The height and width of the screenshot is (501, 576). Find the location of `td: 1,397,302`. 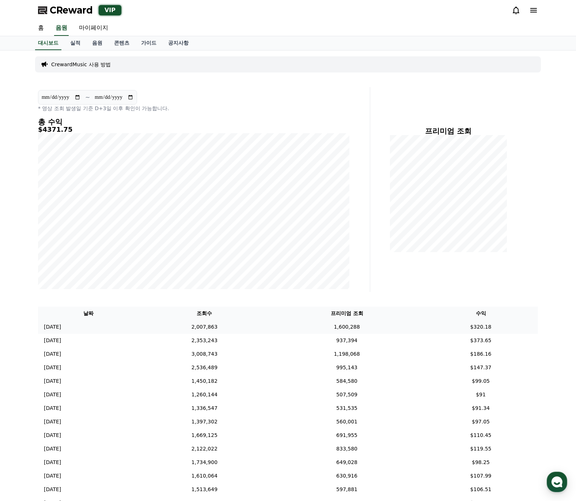

td: 1,397,302 is located at coordinates (204, 421).